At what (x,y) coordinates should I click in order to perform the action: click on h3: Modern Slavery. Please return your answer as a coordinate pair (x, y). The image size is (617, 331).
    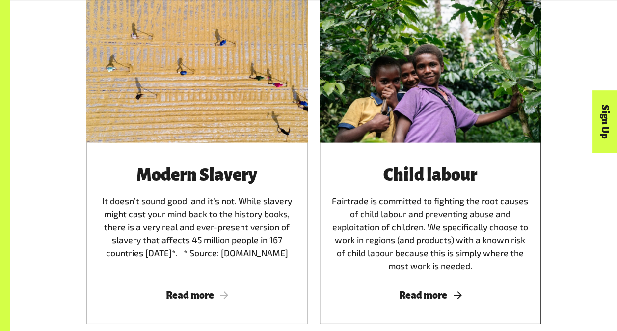
    Looking at the image, I should click on (197, 176).